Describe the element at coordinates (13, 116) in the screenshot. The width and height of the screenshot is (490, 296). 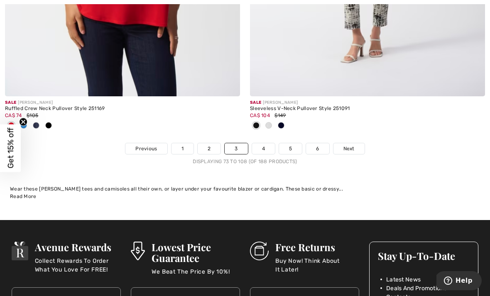
I see `span: CA$ 74` at that location.